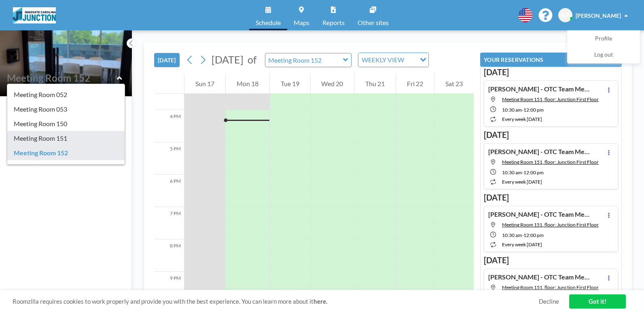 This screenshot has width=644, height=313. Describe the element at coordinates (169, 191) in the screenshot. I see `div: 6 PM` at that location.